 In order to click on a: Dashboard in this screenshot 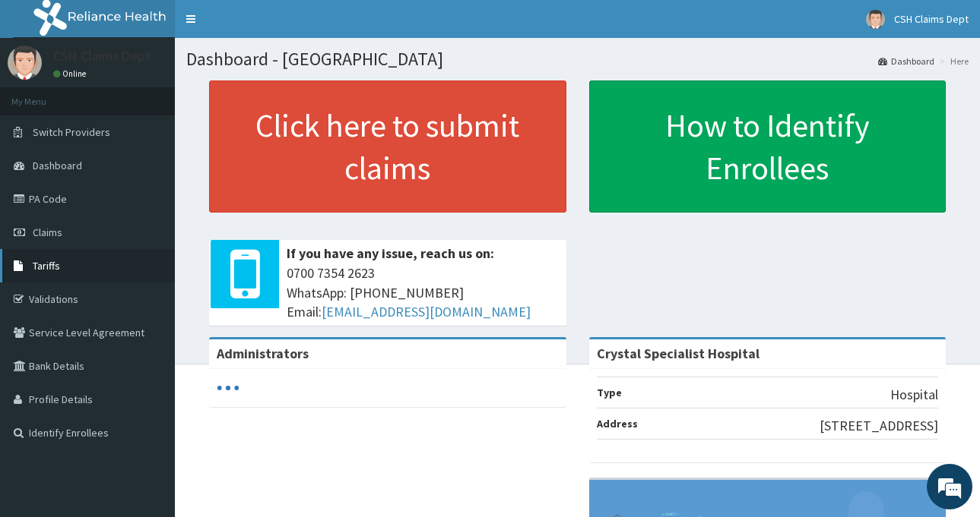, I will do `click(906, 61)`.